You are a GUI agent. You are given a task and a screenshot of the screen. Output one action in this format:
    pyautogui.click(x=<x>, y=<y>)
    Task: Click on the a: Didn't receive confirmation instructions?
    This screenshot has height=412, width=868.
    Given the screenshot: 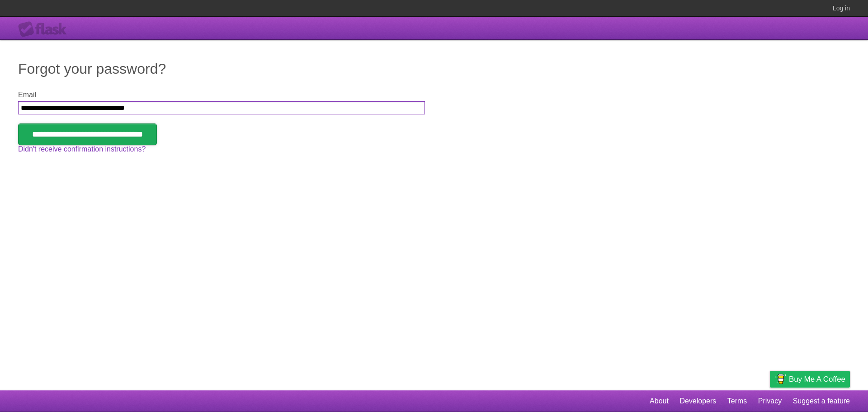 What is the action you would take?
    pyautogui.click(x=82, y=149)
    